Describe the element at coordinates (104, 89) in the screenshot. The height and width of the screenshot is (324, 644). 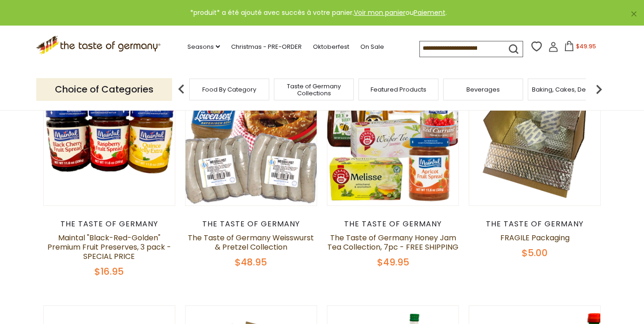
I see `p: Choice of Categories` at that location.